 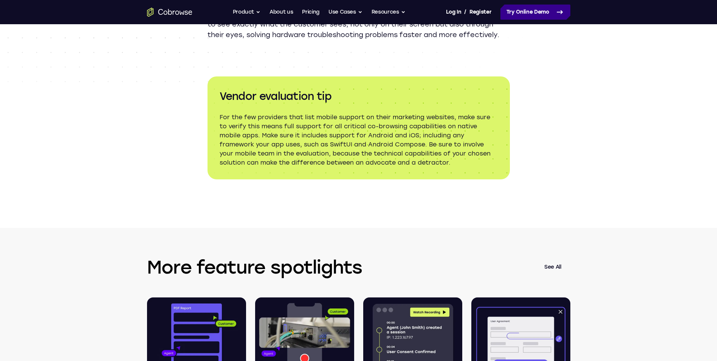 I want to click on p: For the few providers that list mobile support on their marketing websites, make sure to verify t..., so click(x=359, y=140).